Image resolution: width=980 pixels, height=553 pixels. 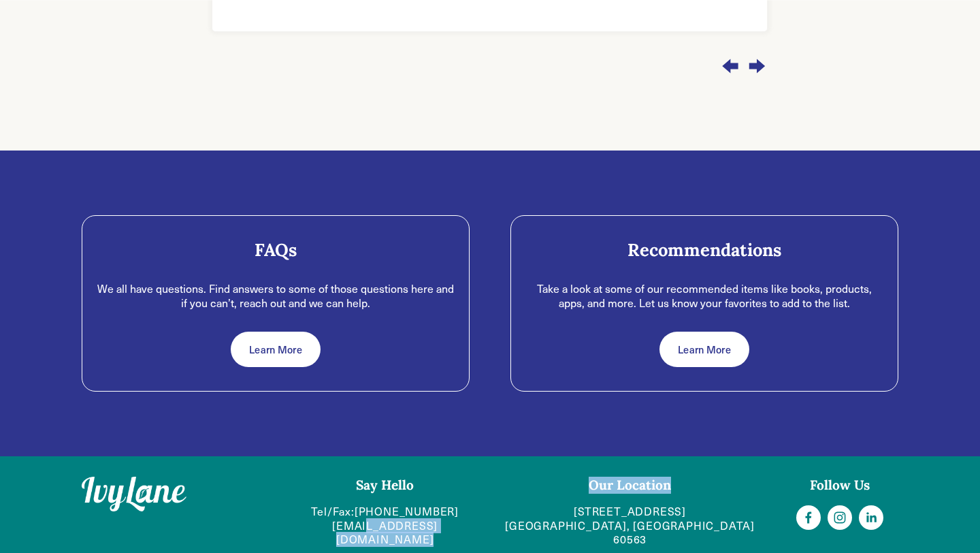 I want to click on a: Facebook, so click(x=808, y=517).